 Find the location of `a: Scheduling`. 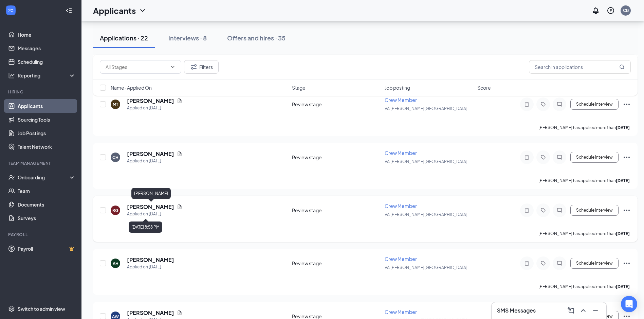

a: Scheduling is located at coordinates (46, 62).